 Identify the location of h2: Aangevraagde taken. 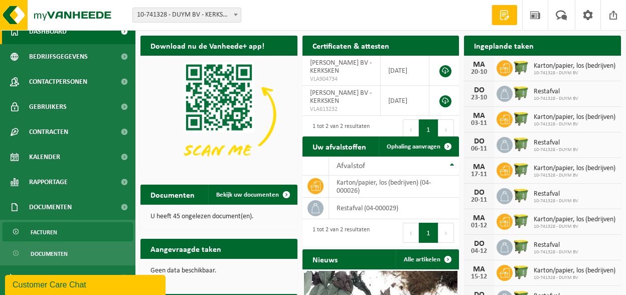
(186, 248).